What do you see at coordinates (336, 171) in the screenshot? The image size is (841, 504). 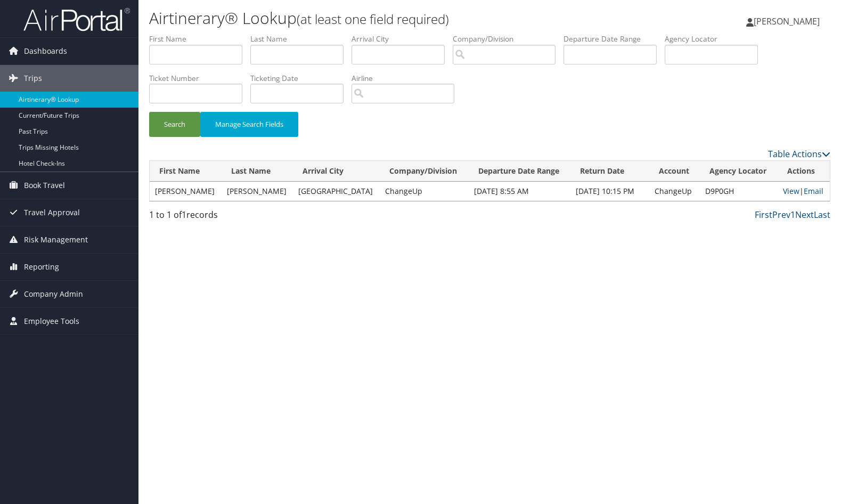 I see `th: Arrival City: activate to sort column ascending` at bounding box center [336, 171].